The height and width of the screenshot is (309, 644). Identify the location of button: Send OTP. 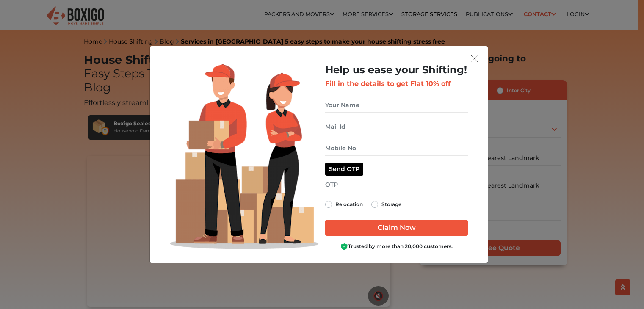
(345, 169).